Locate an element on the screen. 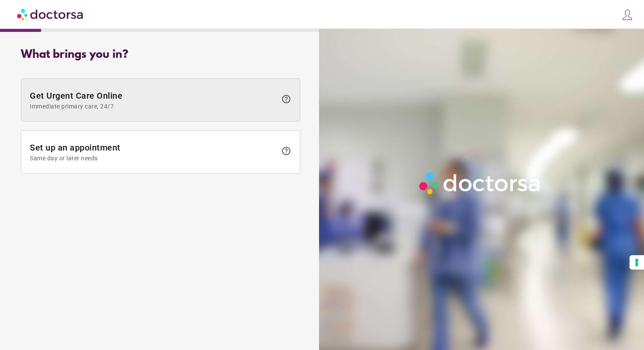  img: Logo-Doctorsa-trans-White-partial-flat.png is located at coordinates (480, 183).